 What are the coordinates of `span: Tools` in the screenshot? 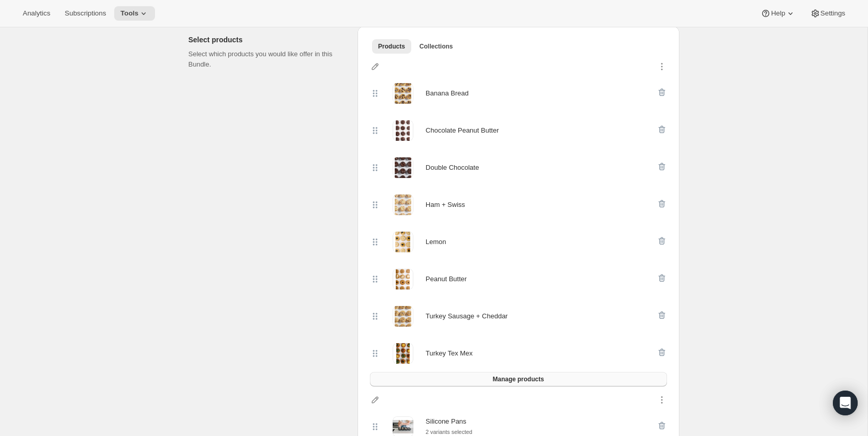 It's located at (129, 13).